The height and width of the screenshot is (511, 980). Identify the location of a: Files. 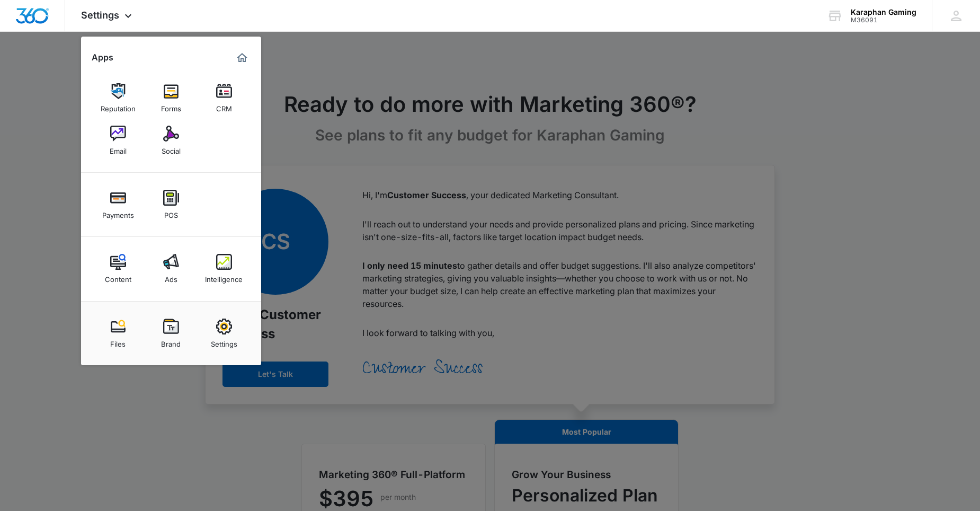
(118, 333).